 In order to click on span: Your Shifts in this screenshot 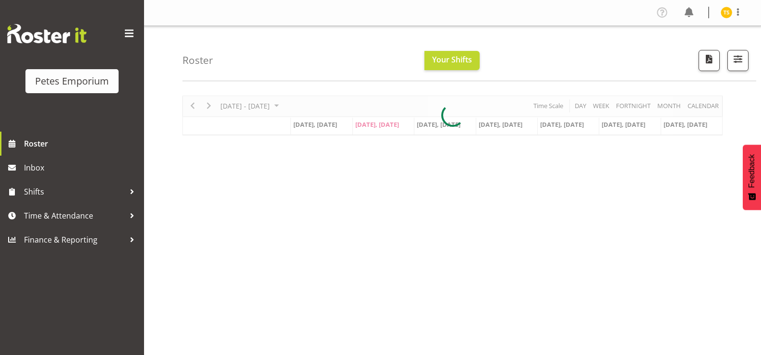, I will do `click(452, 60)`.